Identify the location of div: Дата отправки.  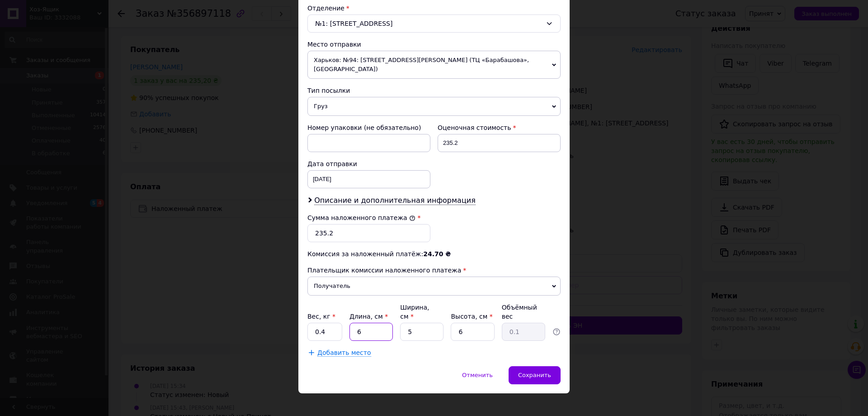
(369, 164).